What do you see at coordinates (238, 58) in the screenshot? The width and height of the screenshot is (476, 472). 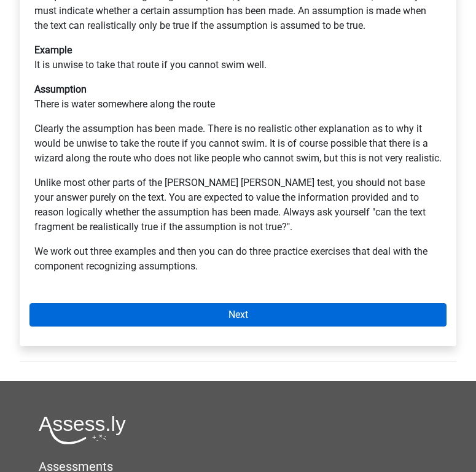 I see `p: It is unwise to take that route if you cannot swim well.` at bounding box center [238, 58].